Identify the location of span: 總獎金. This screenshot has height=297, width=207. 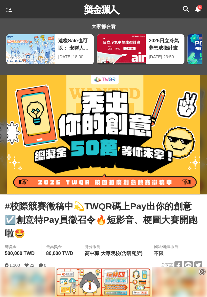
(21, 246).